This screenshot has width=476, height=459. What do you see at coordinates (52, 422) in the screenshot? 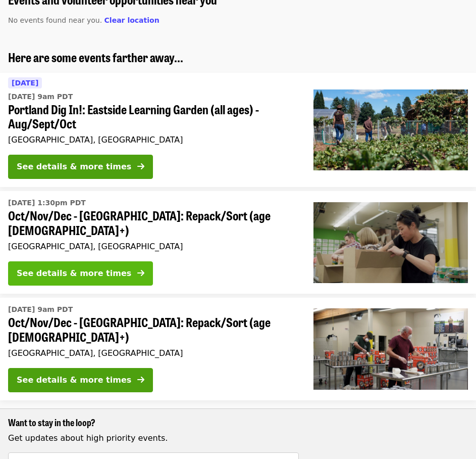
I see `span: Want to stay in the loop?` at bounding box center [52, 422].